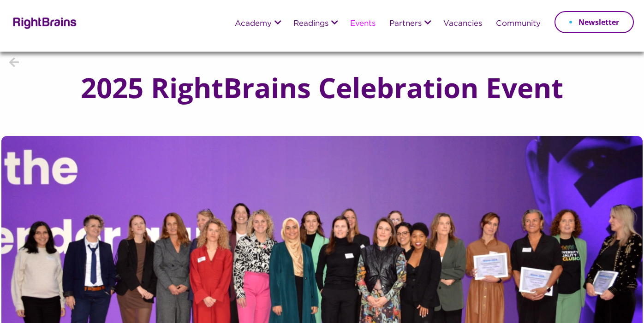  I want to click on a: Vacancies, so click(463, 24).